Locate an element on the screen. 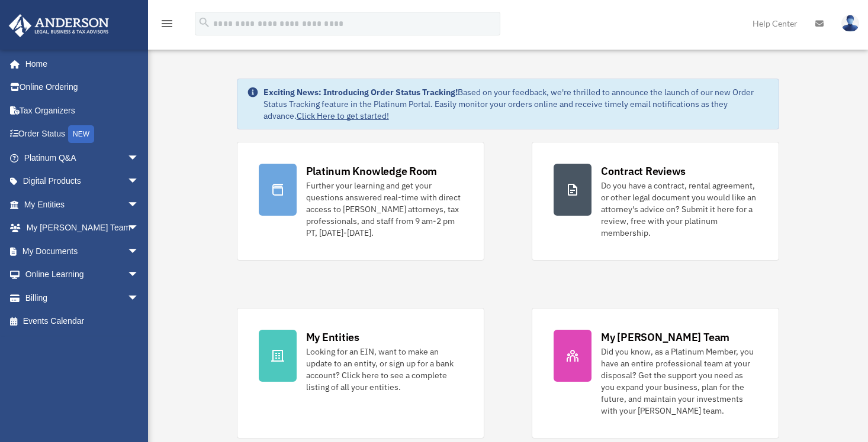 The height and width of the screenshot is (442, 868). div: NEW is located at coordinates (81, 134).